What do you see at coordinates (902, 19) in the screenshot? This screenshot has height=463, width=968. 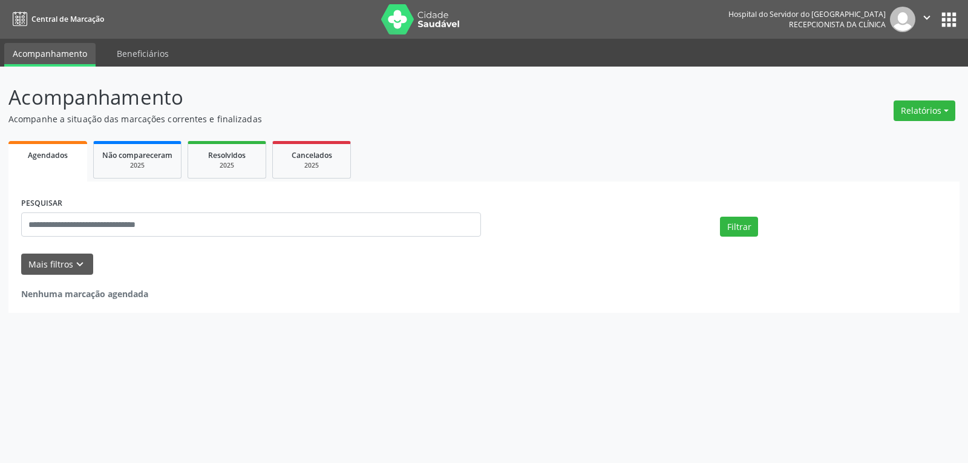 I see `img: img` at bounding box center [902, 19].